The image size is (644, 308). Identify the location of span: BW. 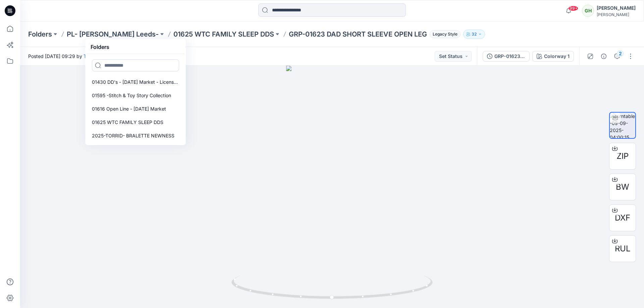
(623, 187).